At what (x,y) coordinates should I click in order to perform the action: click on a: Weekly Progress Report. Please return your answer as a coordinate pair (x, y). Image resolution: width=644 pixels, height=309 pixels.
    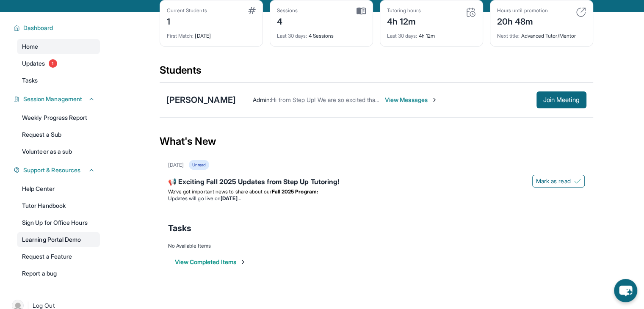
    Looking at the image, I should click on (59, 118).